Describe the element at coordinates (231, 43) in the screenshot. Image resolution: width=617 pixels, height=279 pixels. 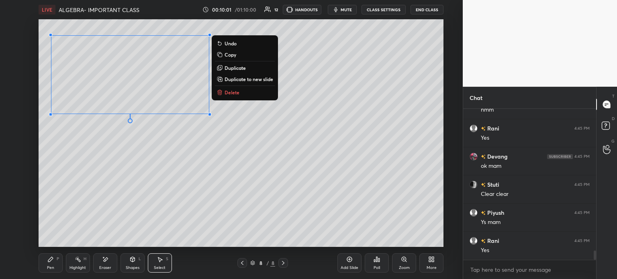
I see `p: Undo` at that location.